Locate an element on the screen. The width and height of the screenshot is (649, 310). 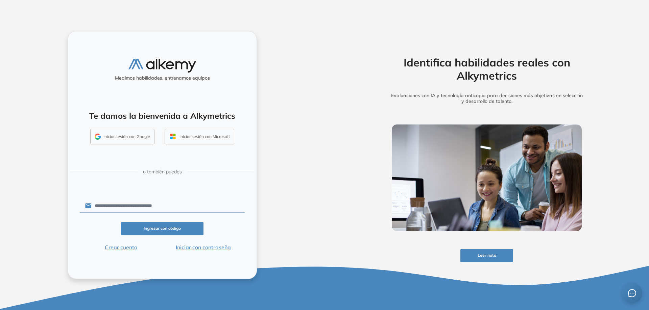
h4: Te damos la bienvenida a Alkymetrics is located at coordinates (162, 116).